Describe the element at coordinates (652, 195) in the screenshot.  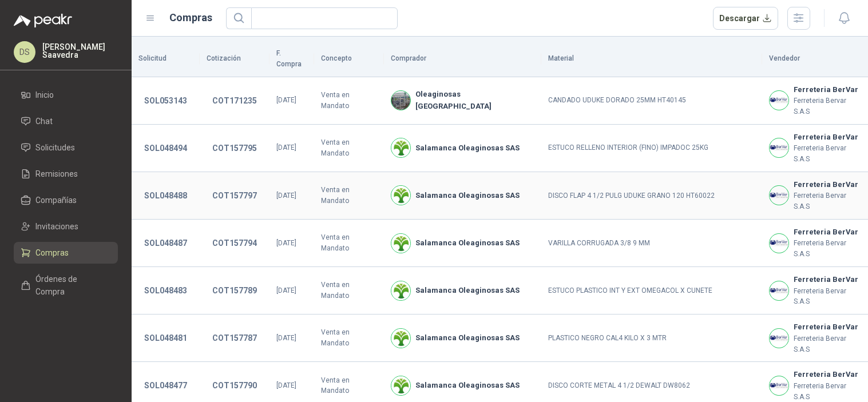
I see `td: DISCO FLAP 4 1/2 PULG UDUKE GRANO 120 HT60022` at that location.